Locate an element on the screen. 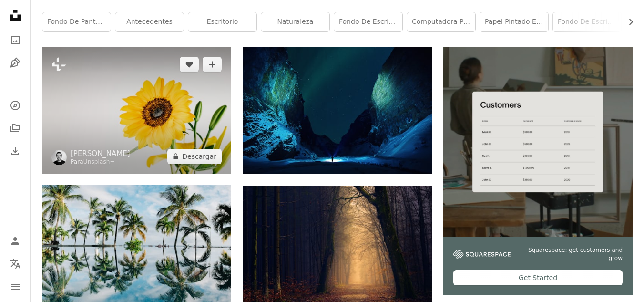  a: Fotos is located at coordinates (15, 40).